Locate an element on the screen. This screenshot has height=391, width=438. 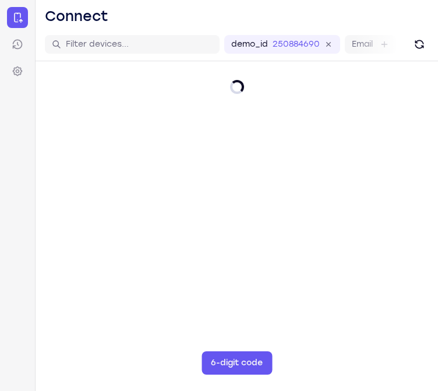
a: Connect is located at coordinates (17, 17).